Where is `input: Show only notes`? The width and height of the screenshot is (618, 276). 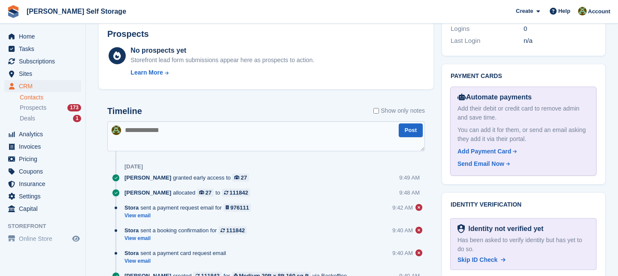 input: Show only notes is located at coordinates (376, 111).